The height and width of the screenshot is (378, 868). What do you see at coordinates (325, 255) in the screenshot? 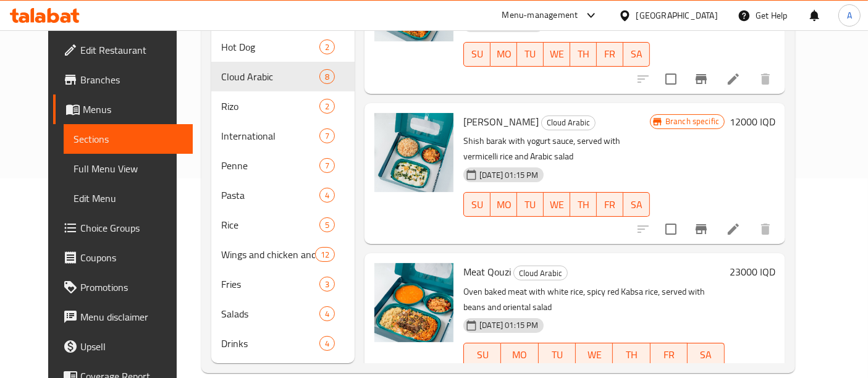
I see `span: 12` at bounding box center [325, 255].